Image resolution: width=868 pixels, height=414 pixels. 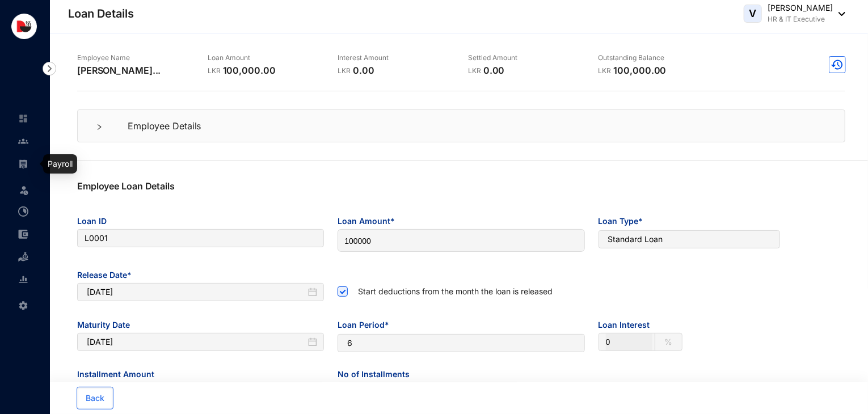 What do you see at coordinates (22, 164) in the screenshot?
I see `li: Payroll` at bounding box center [22, 164].